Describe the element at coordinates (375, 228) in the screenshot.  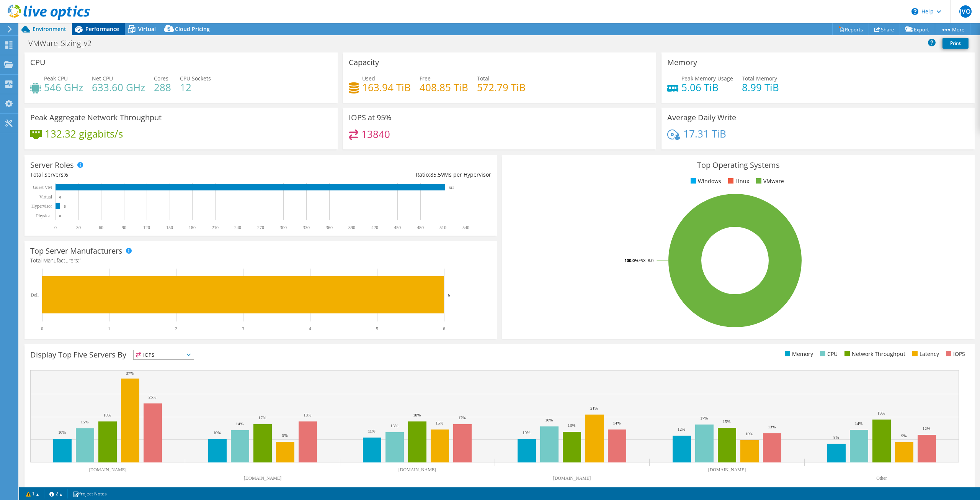
I see `text: 420` at that location.